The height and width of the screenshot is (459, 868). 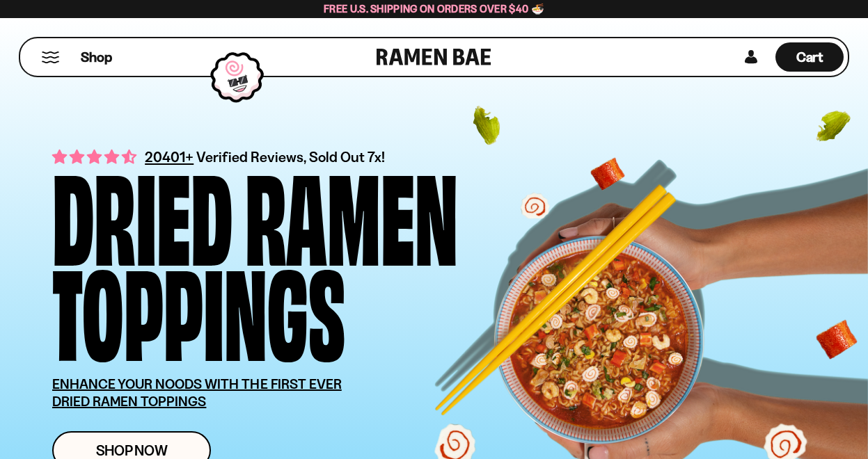 I want to click on span: Cart, so click(x=809, y=57).